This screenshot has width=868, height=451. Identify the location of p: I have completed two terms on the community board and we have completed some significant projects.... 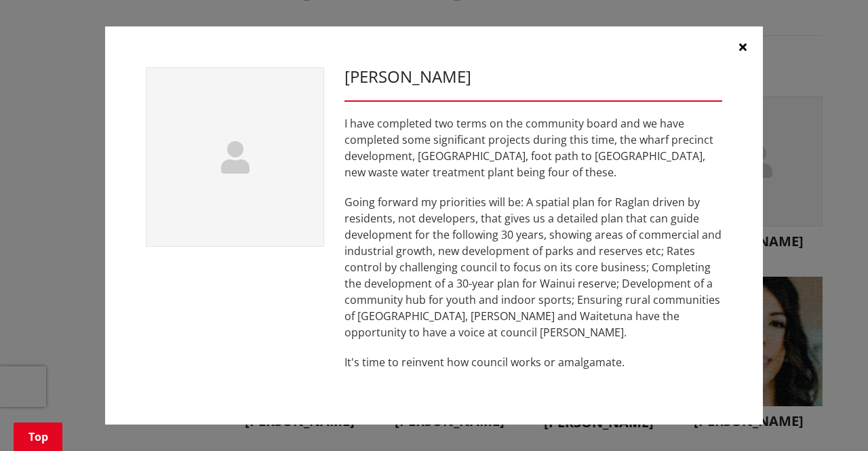
(533, 148).